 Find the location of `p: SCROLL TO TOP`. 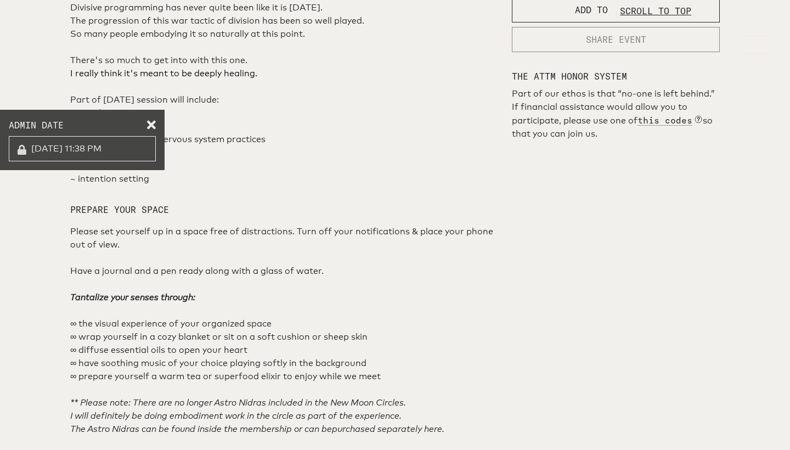

p: SCROLL TO TOP is located at coordinates (656, 11).